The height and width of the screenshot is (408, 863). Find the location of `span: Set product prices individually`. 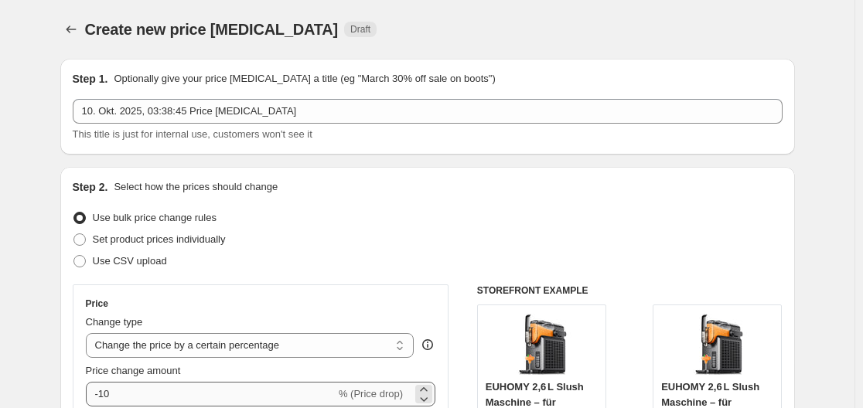

span: Set product prices individually is located at coordinates (159, 239).